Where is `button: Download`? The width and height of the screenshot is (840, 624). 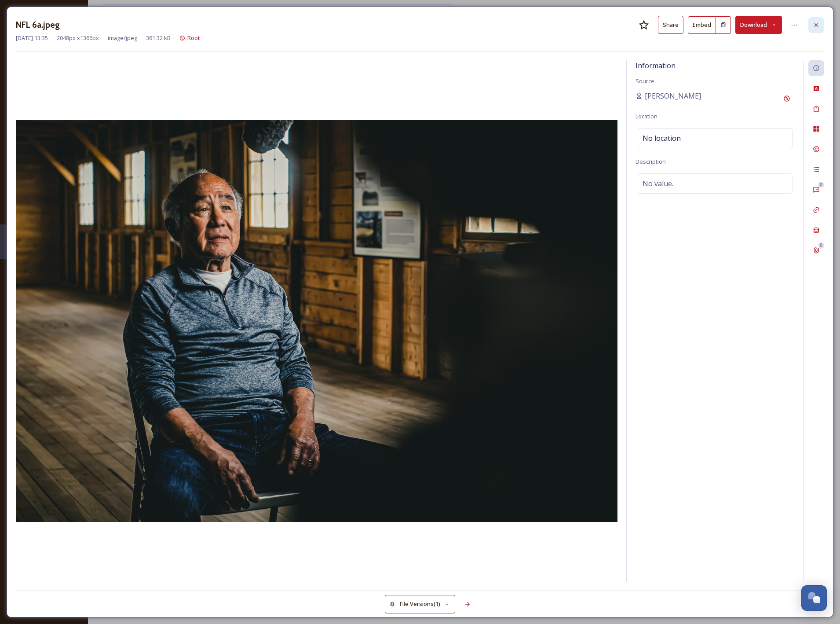 button: Download is located at coordinates (759, 24).